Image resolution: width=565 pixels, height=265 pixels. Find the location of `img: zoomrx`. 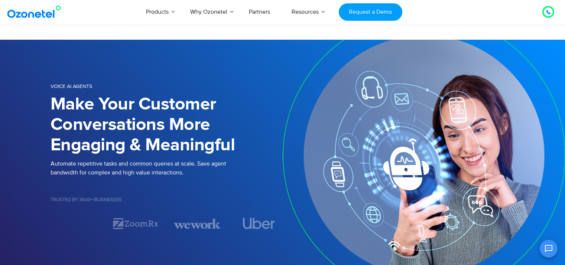

img: zoomrx is located at coordinates (136, 224).